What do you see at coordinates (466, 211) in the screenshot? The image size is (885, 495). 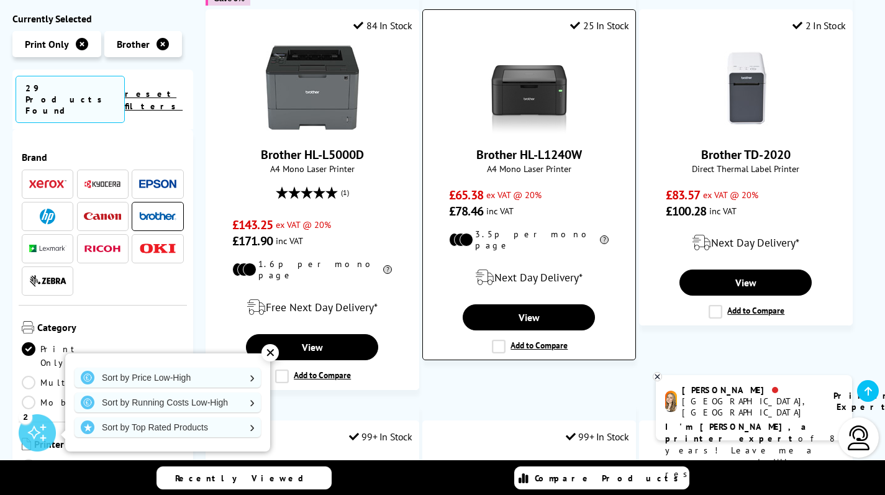 I see `span: £78.46` at bounding box center [466, 211].